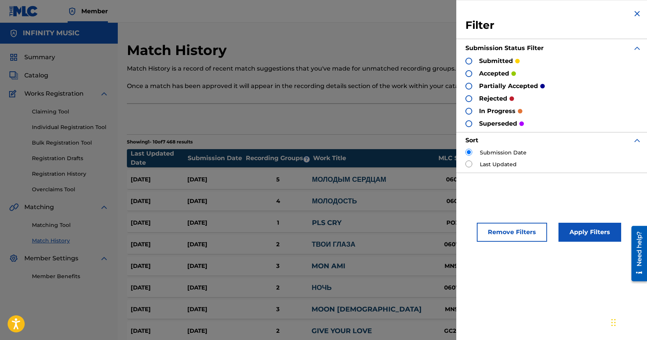 The height and width of the screenshot is (340, 647). I want to click on p: Showing 1 - 10 of 7 468 results, so click(159, 142).